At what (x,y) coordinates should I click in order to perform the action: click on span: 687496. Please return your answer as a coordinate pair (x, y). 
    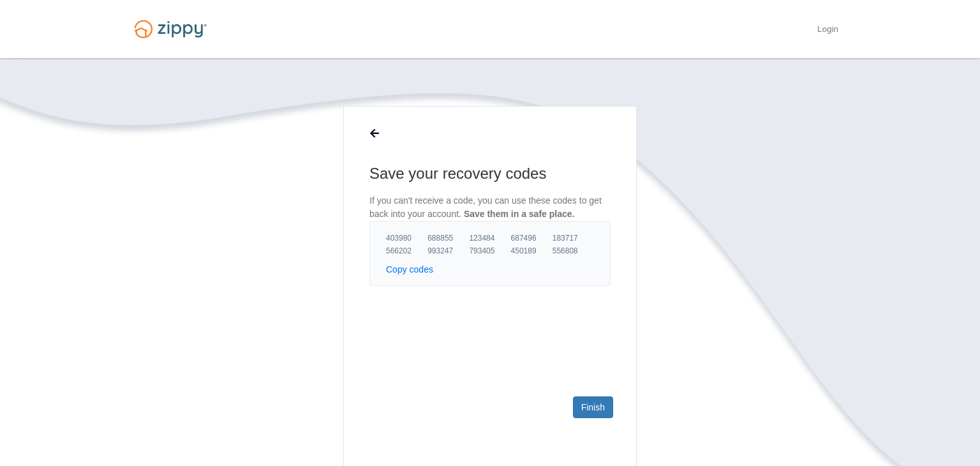
    Looking at the image, I should click on (531, 238).